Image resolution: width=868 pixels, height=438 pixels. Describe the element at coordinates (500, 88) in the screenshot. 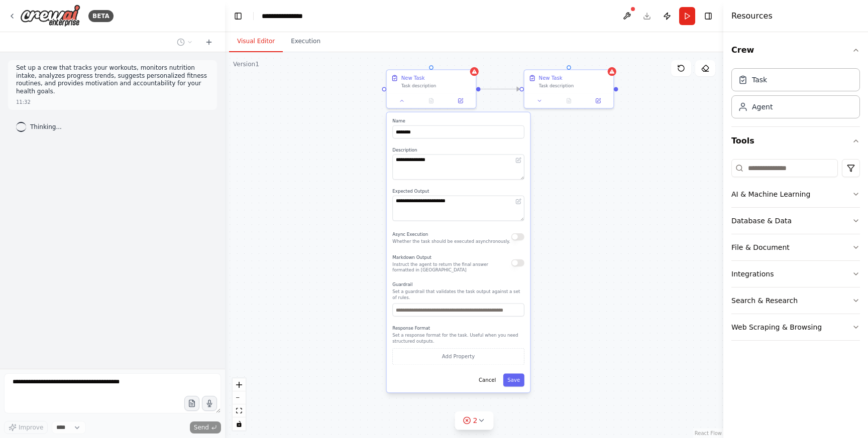

I see `g: Edge from f2e7f5d2-b48e-494f-84d8-b5983f134c70 to 8fbc30de-3bfd-4188-ae22-4583d2ac107a` at that location.